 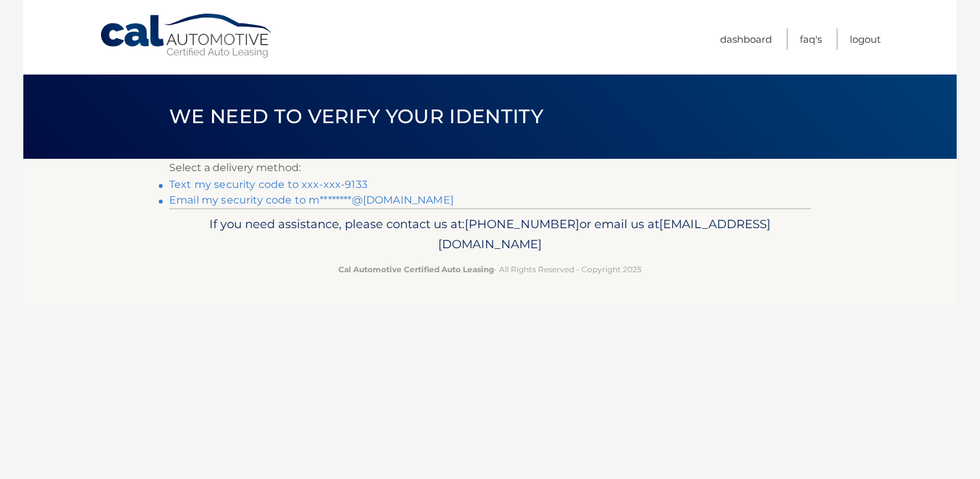 What do you see at coordinates (356, 116) in the screenshot?
I see `span: We need to verify your identity` at bounding box center [356, 116].